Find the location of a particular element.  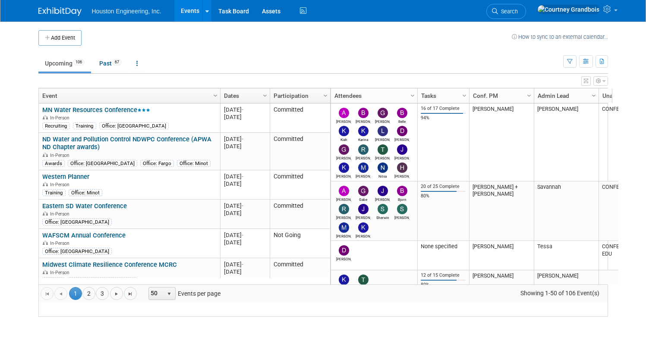

div: 16 of 17 Complete is located at coordinates (443, 109).